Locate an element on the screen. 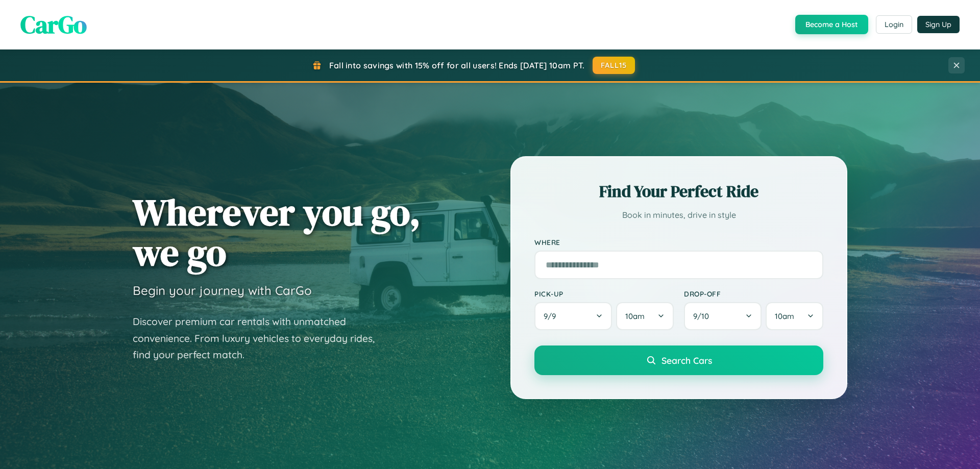 Image resolution: width=980 pixels, height=469 pixels. button: Become a Host is located at coordinates (832, 25).